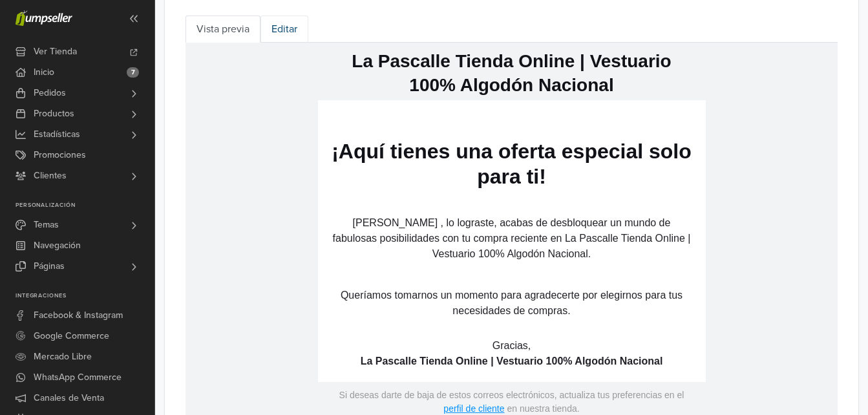  Describe the element at coordinates (53, 114) in the screenshot. I see `span: Productos` at that location.